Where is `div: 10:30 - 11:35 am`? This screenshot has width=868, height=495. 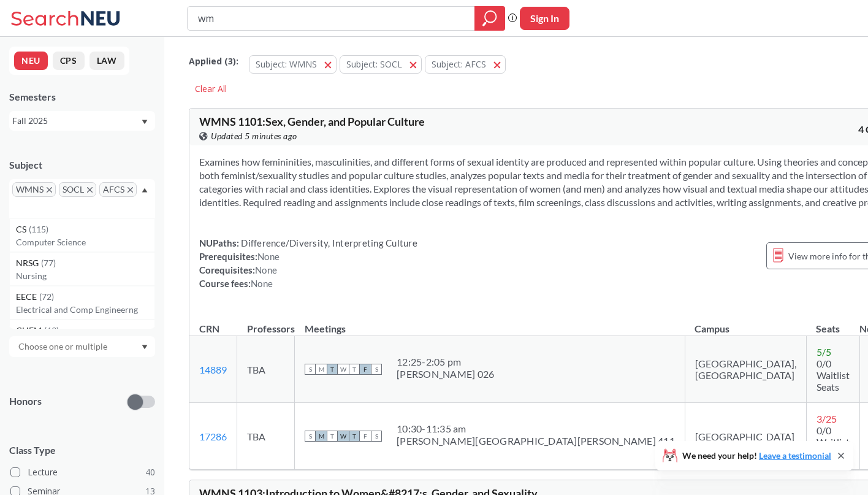 div: 10:30 - 11:35 am is located at coordinates (536, 429).